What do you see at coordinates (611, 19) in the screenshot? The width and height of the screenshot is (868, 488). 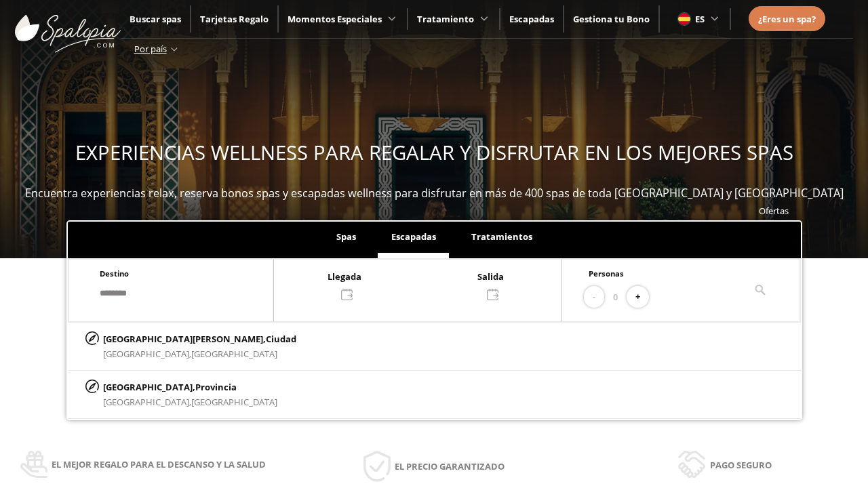 I see `span: Gestiona tu Bono` at bounding box center [611, 19].